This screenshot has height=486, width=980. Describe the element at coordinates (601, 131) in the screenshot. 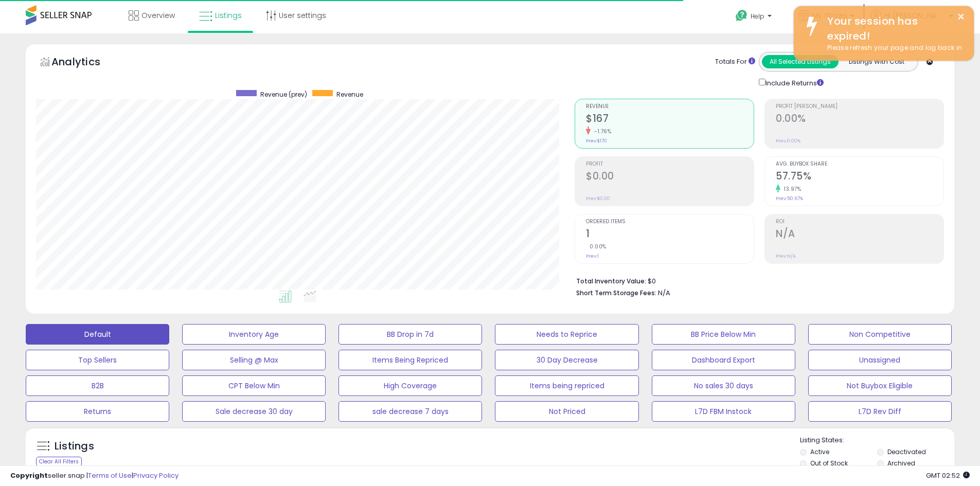

I see `small: -1.76%` at that location.